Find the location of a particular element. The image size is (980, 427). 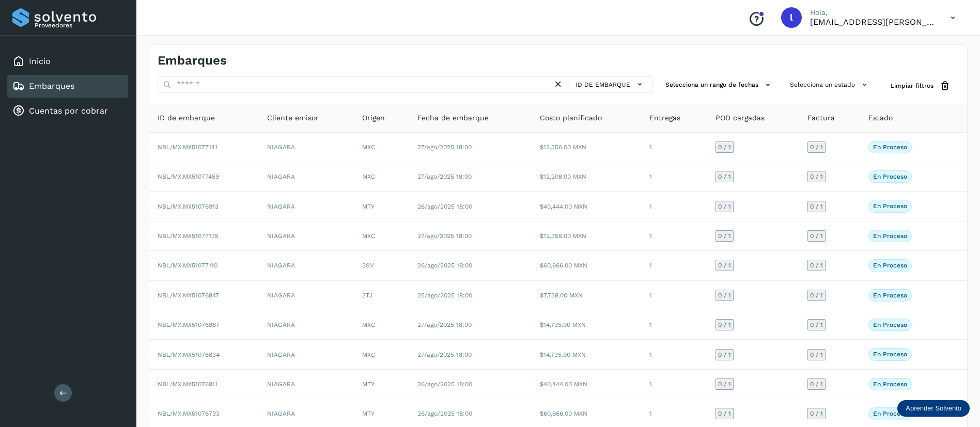

td: $7,738.00 MXN is located at coordinates (586, 295).